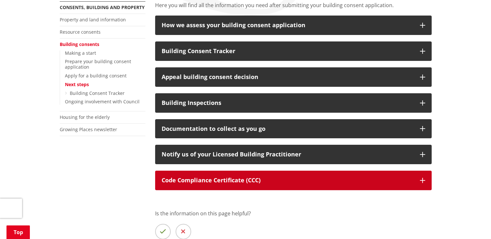  I want to click on button: Appeal building consent decision, so click(293, 77).